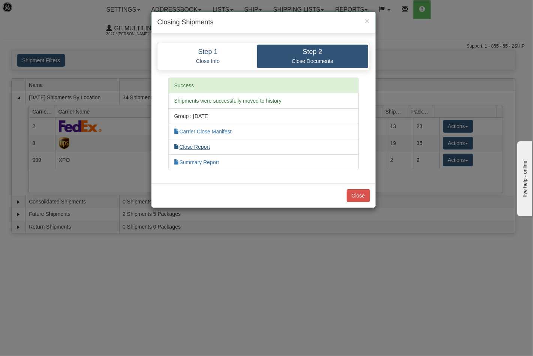 The width and height of the screenshot is (533, 356). Describe the element at coordinates (38, 9) in the screenshot. I see `div: live help - online` at that location.